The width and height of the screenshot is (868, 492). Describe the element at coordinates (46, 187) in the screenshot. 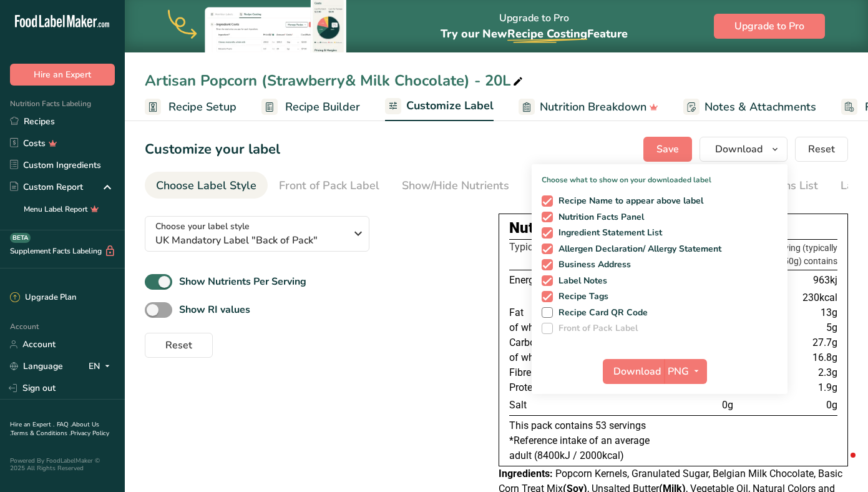

I see `div: Custom Report` at that location.